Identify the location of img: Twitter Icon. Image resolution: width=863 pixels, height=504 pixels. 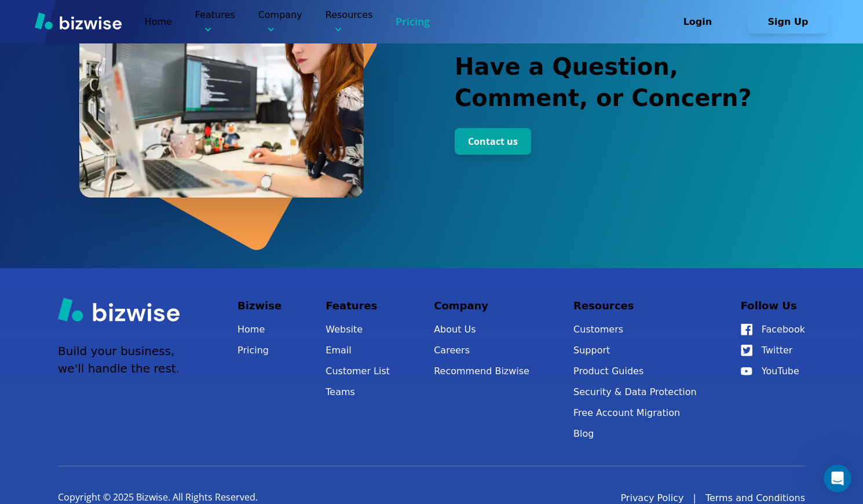
(747, 350).